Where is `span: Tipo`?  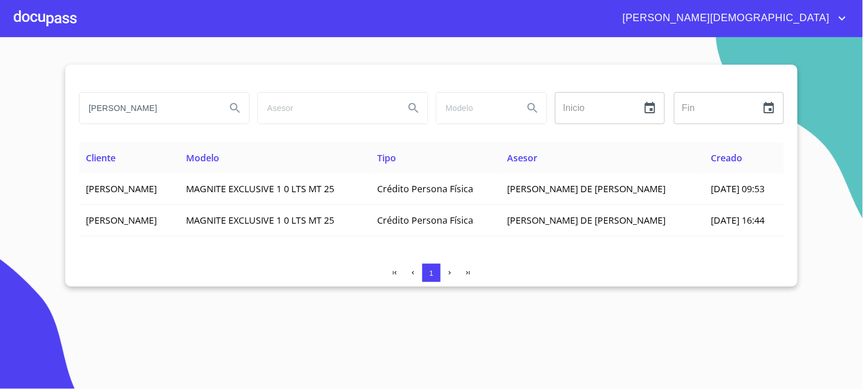 span: Tipo is located at coordinates (387, 158).